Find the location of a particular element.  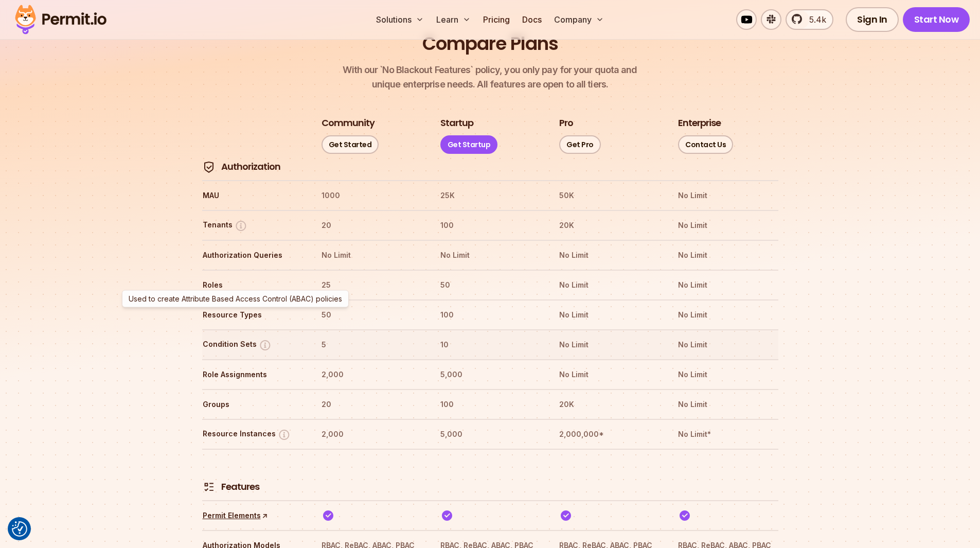

th: 2,000,000* is located at coordinates (609, 434).